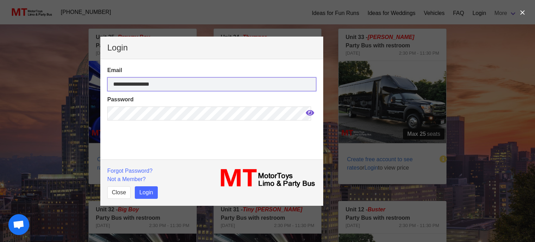 This screenshot has height=242, width=535. I want to click on img: MT_logo_name.png, so click(266, 178).